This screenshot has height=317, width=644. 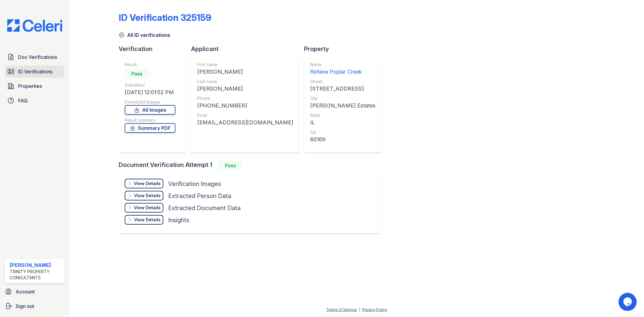 I want to click on a: ID Verifications, so click(x=35, y=72).